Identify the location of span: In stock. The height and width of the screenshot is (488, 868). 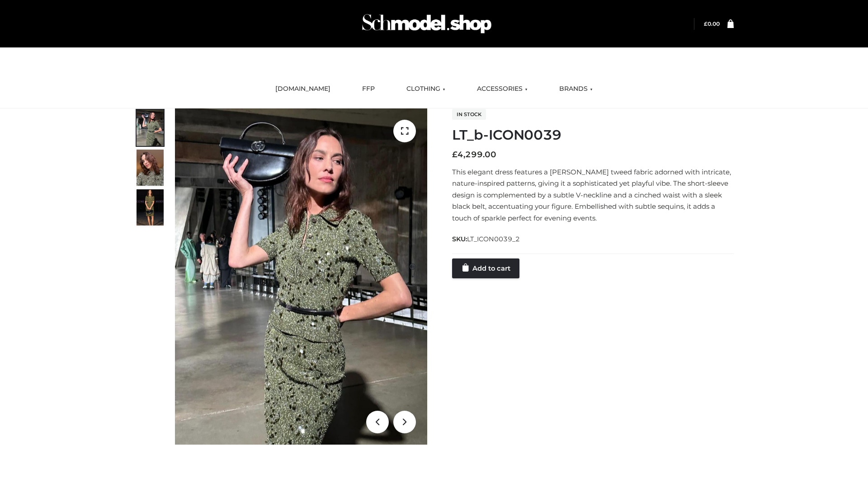
(468, 114).